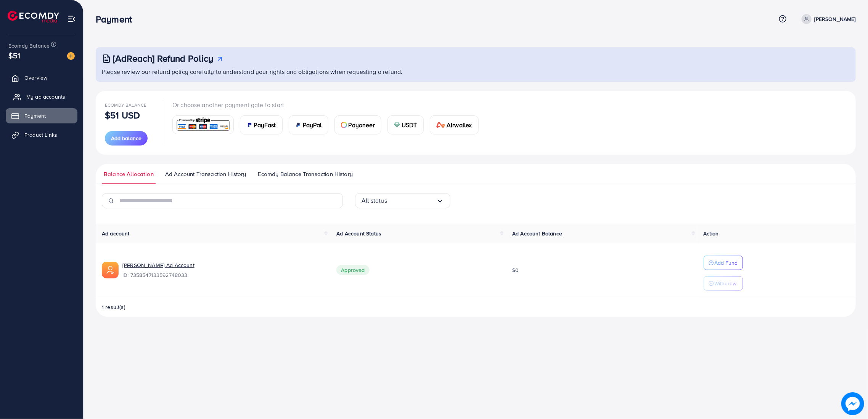 The height and width of the screenshot is (419, 868). What do you see at coordinates (261, 125) in the screenshot?
I see `a: cardPayFast` at bounding box center [261, 125].